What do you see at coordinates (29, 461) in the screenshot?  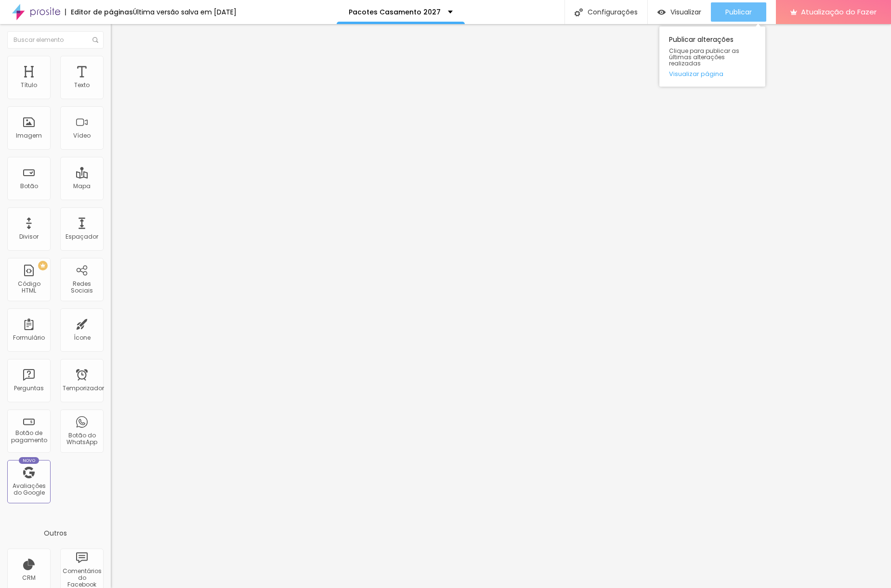 I see `font: Novo` at bounding box center [29, 461].